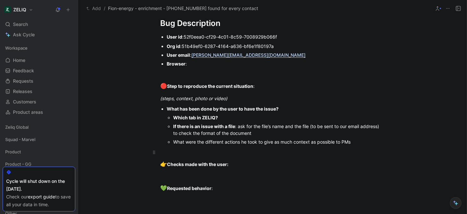 The width and height of the screenshot is (467, 214). Describe the element at coordinates (39, 102) in the screenshot. I see `a: Customers` at that location.